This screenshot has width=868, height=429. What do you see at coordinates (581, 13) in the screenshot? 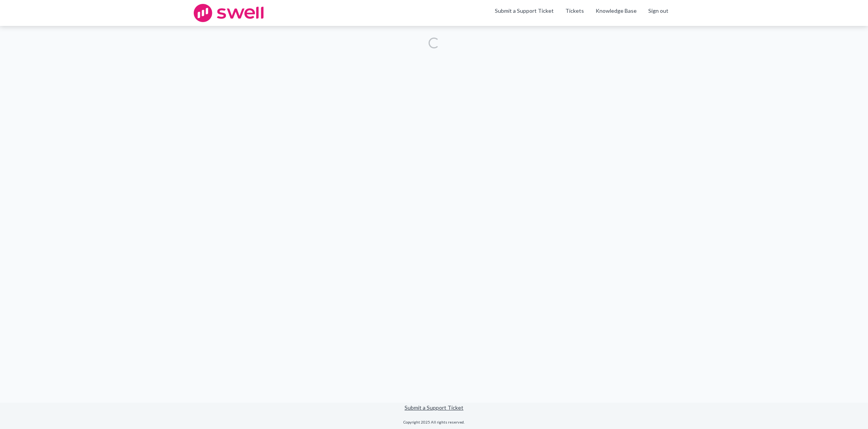
I see `ul: Main menu` at bounding box center [581, 13].